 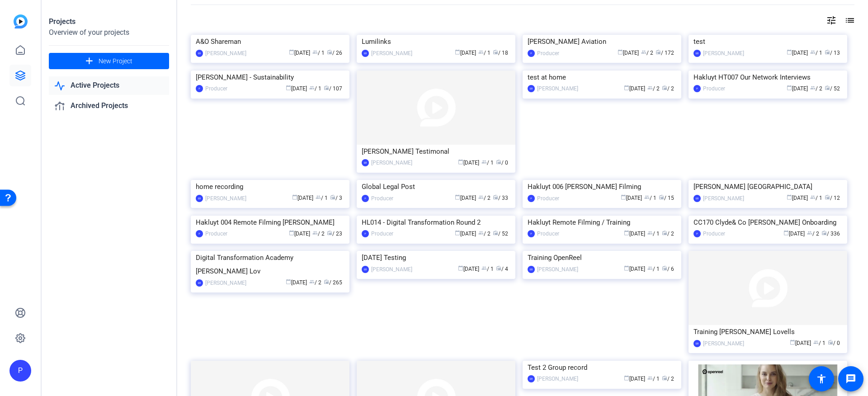 What do you see at coordinates (109, 61) in the screenshot?
I see `button: New Project` at bounding box center [109, 61].